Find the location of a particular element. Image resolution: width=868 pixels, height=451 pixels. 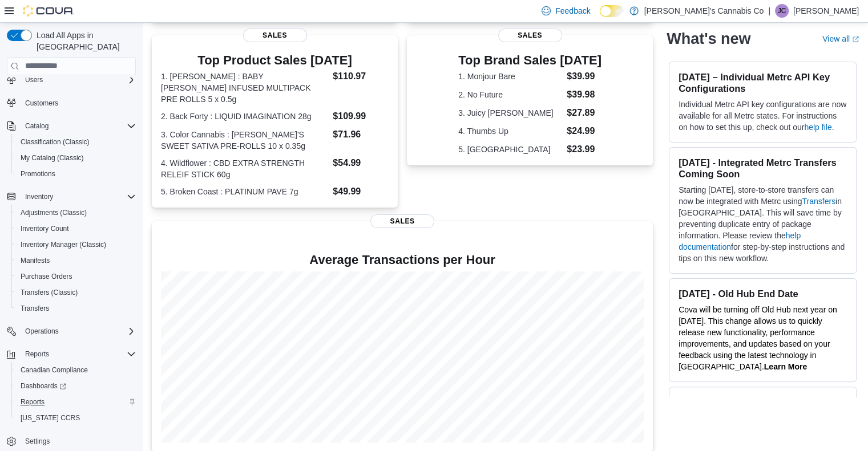

button: Transfers is located at coordinates (76, 309).